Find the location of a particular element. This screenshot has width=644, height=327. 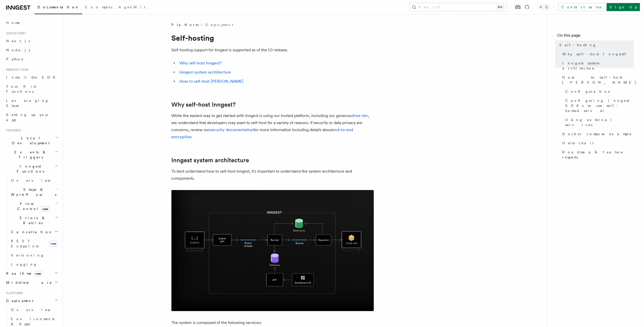

a: free tier is located at coordinates (360, 116).